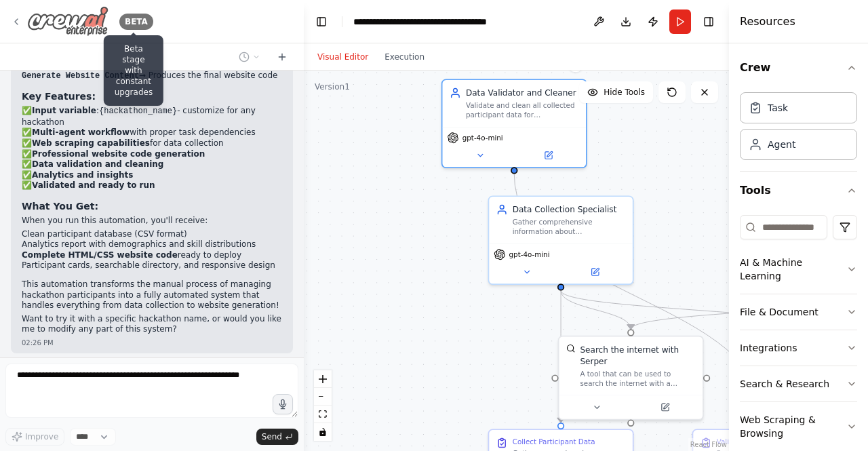 The height and width of the screenshot is (451, 868). What do you see at coordinates (323, 432) in the screenshot?
I see `button: toggle interactivity` at bounding box center [323, 432].